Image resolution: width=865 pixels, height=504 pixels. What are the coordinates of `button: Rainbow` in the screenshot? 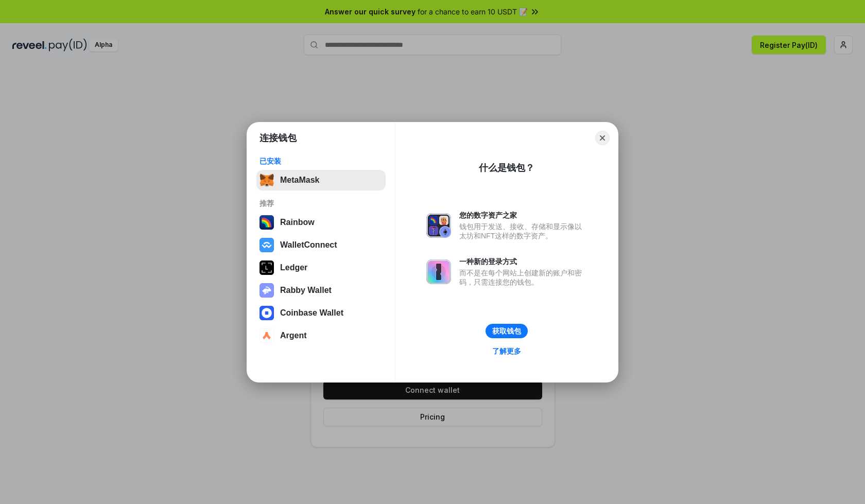 It's located at (321, 222).